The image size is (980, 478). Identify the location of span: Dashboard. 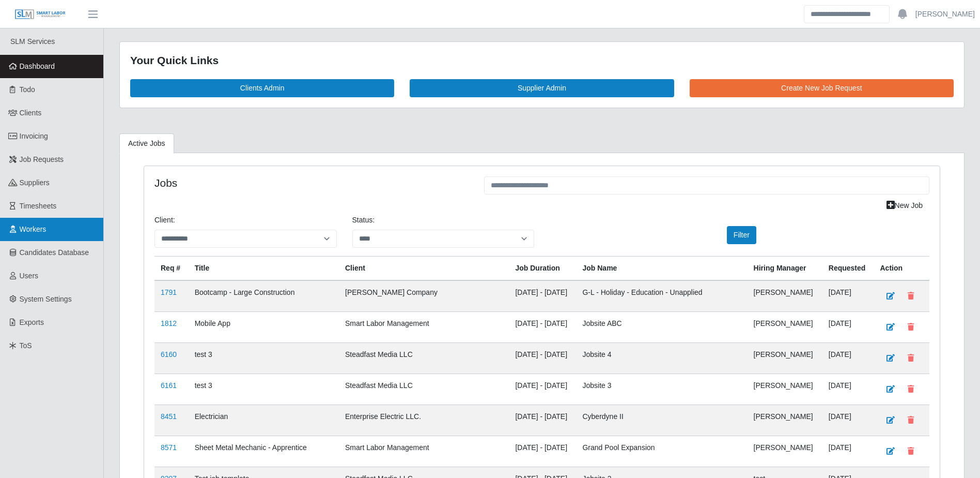
(37, 66).